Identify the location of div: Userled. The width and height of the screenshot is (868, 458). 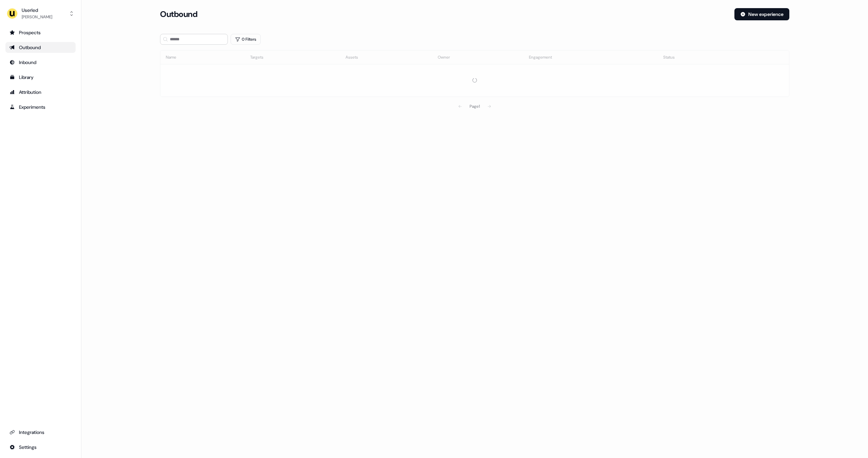
(37, 10).